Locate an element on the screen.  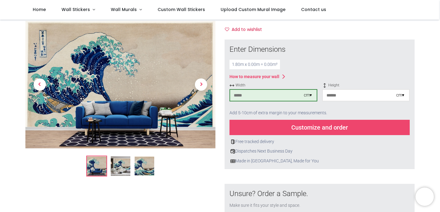
img: WS-68500-03 is located at coordinates (144, 166).